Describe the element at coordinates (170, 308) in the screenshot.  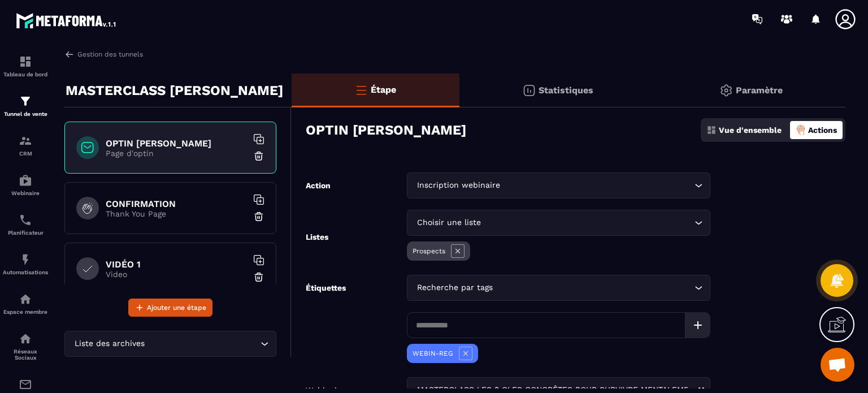
I see `button: Ajouter une étape` at that location.